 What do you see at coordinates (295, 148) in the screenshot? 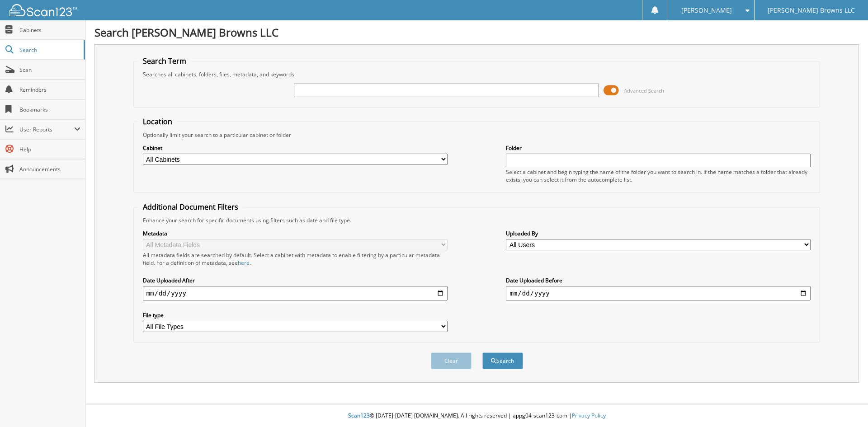
I see `label: Cabinet` at bounding box center [295, 148].